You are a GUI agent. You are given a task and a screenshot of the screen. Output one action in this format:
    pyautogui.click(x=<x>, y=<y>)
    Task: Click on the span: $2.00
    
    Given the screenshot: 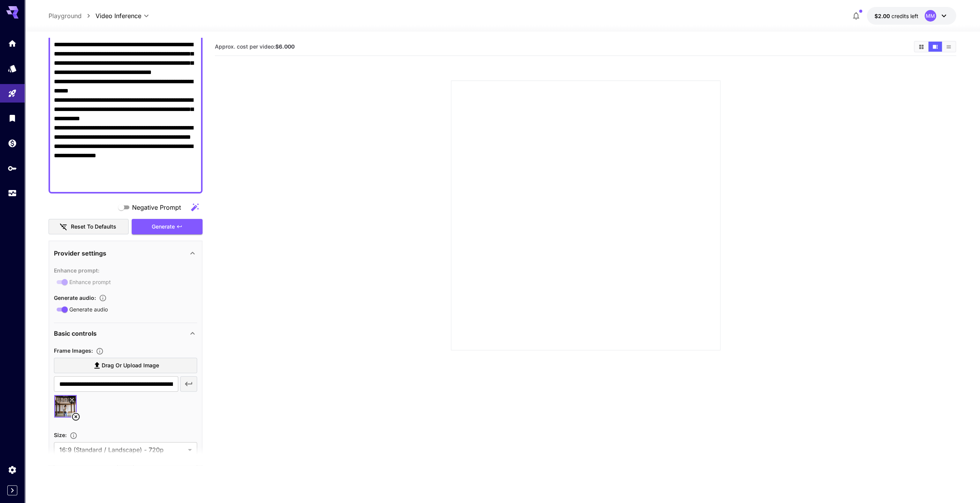 What is the action you would take?
    pyautogui.click(x=883, y=16)
    